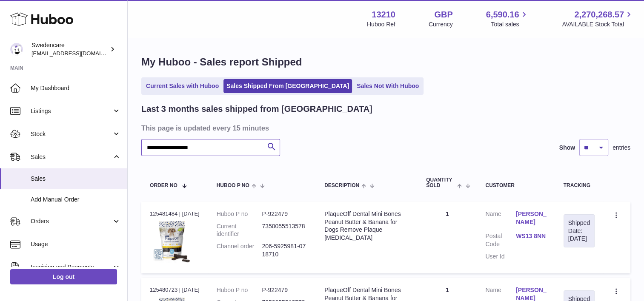 This screenshot has width=644, height=301. I want to click on a: WS13 8NN, so click(531, 236).